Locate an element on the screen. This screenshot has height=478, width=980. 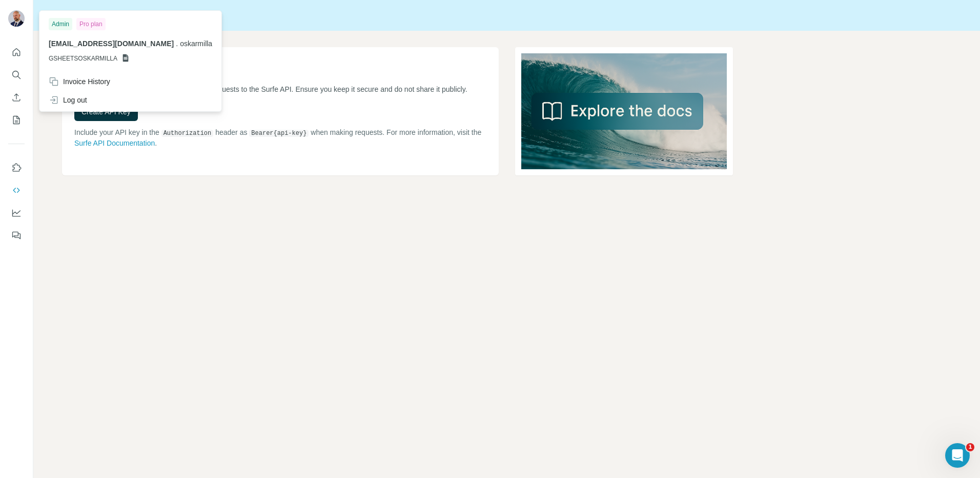
button: Use Surfe on LinkedIn is located at coordinates (17, 168).